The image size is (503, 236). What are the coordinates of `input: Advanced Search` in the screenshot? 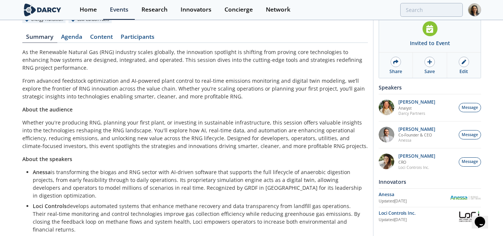 It's located at (432, 10).